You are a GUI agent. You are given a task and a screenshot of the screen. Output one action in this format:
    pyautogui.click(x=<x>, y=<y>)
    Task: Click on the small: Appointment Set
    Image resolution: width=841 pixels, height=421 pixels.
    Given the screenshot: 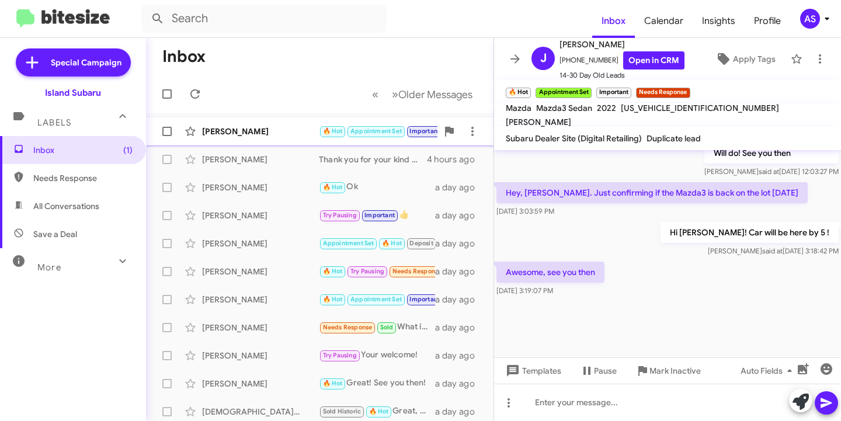 What is the action you would take?
    pyautogui.click(x=563, y=93)
    